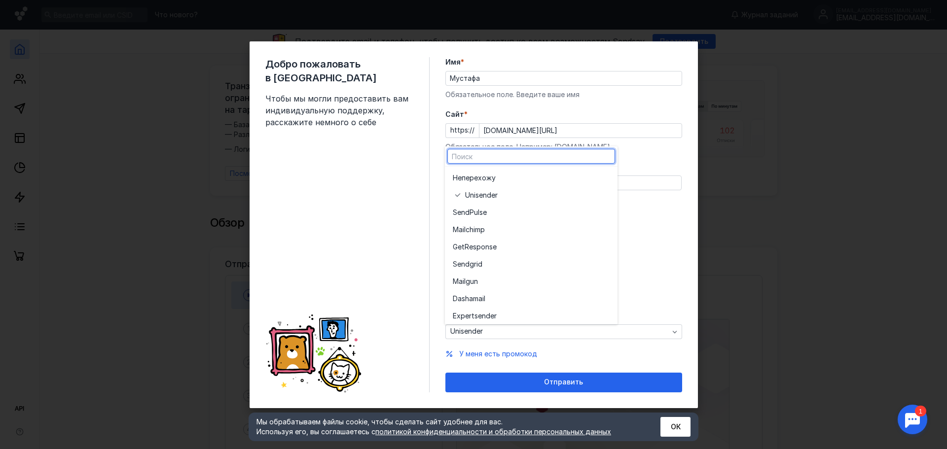  Describe the element at coordinates (531, 247) in the screenshot. I see `button: GetResponse` at that location.